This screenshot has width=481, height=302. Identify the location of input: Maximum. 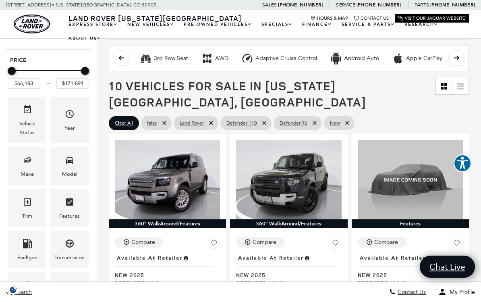
(73, 83).